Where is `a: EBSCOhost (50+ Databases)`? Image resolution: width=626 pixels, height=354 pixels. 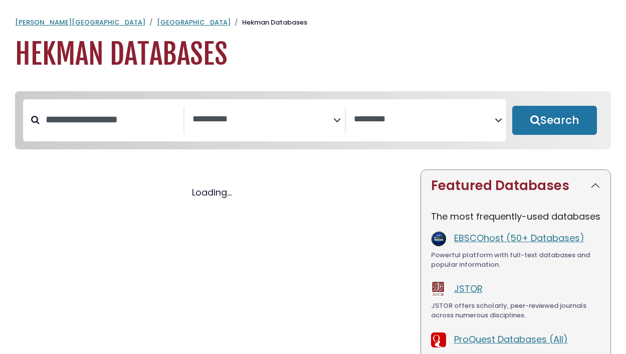
a: EBSCOhost (50+ Databases) is located at coordinates (519, 237).